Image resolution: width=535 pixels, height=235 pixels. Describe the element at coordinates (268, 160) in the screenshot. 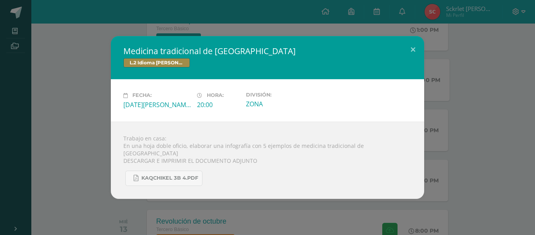

I see `div: Trabajo en casa: En una hoja doble oficio, elaborar una infografía con 5 ejemplos de medicina tra...` at that location.